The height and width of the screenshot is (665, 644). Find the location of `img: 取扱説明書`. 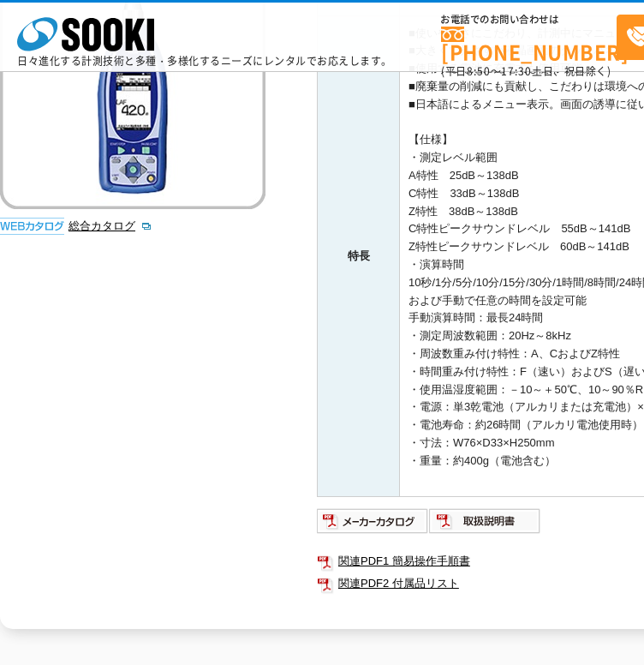

img: 取扱説明書 is located at coordinates (485, 521).